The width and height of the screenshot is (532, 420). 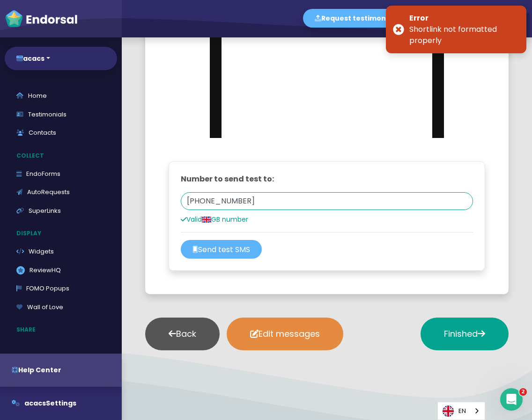 What do you see at coordinates (61, 133) in the screenshot?
I see `a: Contacts` at bounding box center [61, 133].